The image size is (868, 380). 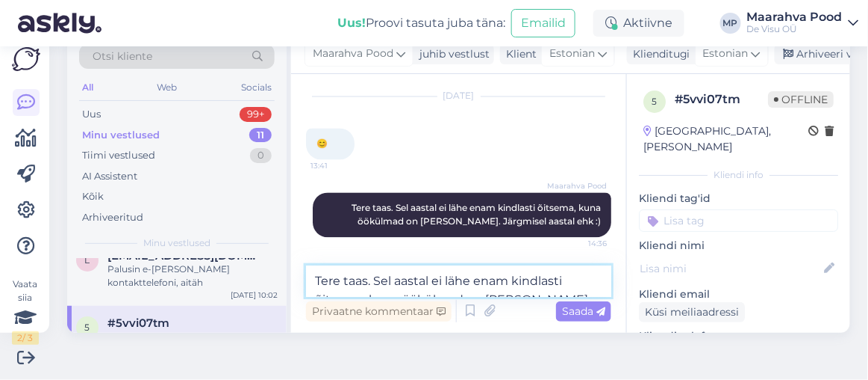 What do you see at coordinates (692, 312) in the screenshot?
I see `div: Küsi meiliaadressi` at bounding box center [692, 312].